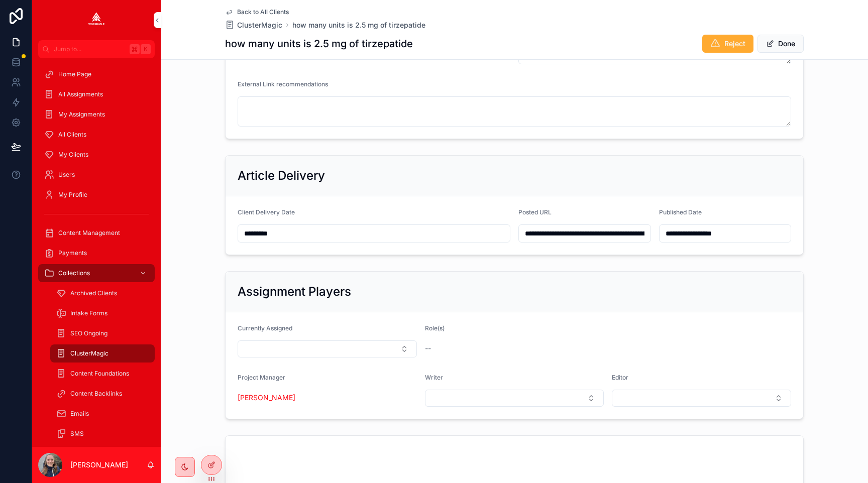  Describe the element at coordinates (66, 175) in the screenshot. I see `span: Users` at that location.